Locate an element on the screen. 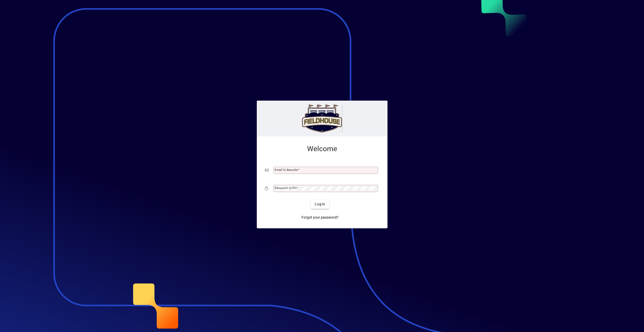 The width and height of the screenshot is (644, 332). span: Forgot your password? is located at coordinates (320, 217).